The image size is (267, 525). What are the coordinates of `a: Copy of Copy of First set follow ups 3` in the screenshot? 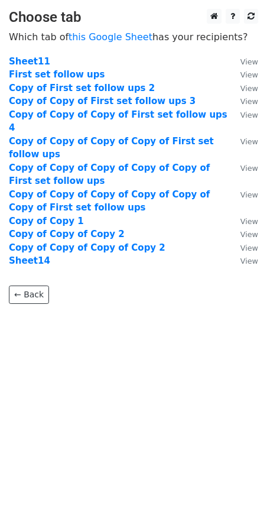 It's located at (102, 101).